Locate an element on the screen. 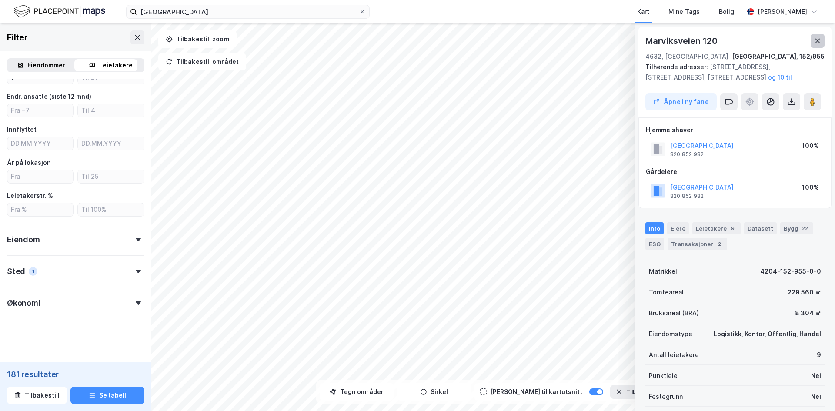 Image resolution: width=835 pixels, height=411 pixels. div: Eiendom is located at coordinates (23, 240).